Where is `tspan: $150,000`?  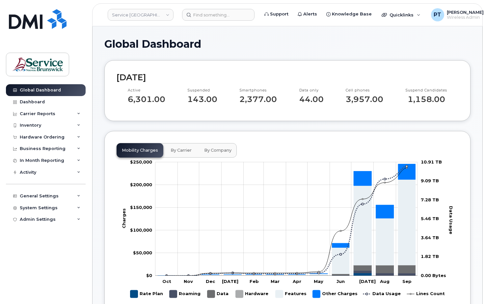 tspan: $150,000 is located at coordinates (141, 208).